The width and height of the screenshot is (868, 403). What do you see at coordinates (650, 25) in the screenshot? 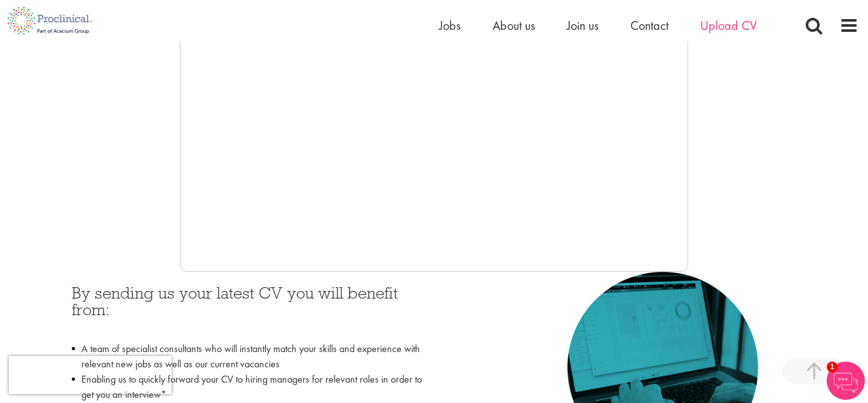
I see `span: Contact` at bounding box center [650, 25].